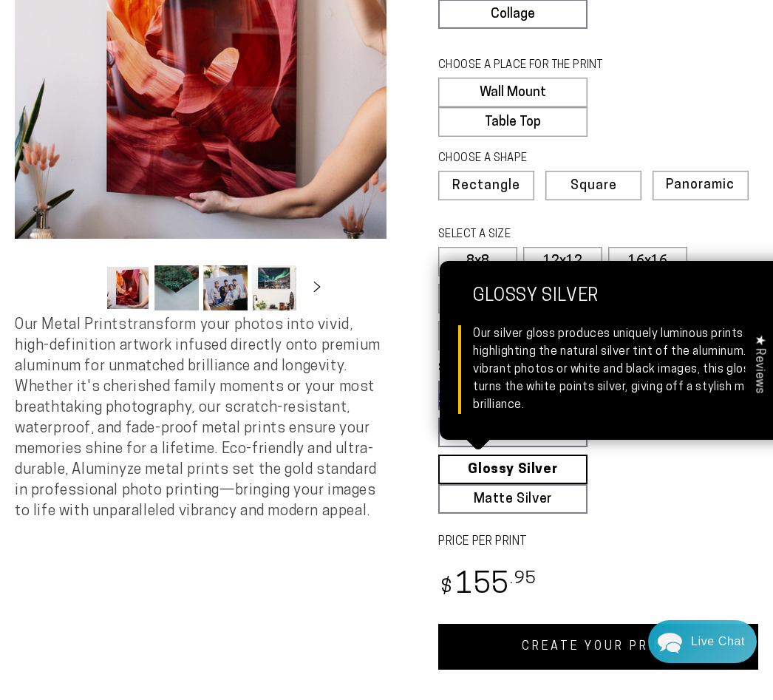 This screenshot has width=773, height=700. I want to click on sup: .95, so click(523, 579).